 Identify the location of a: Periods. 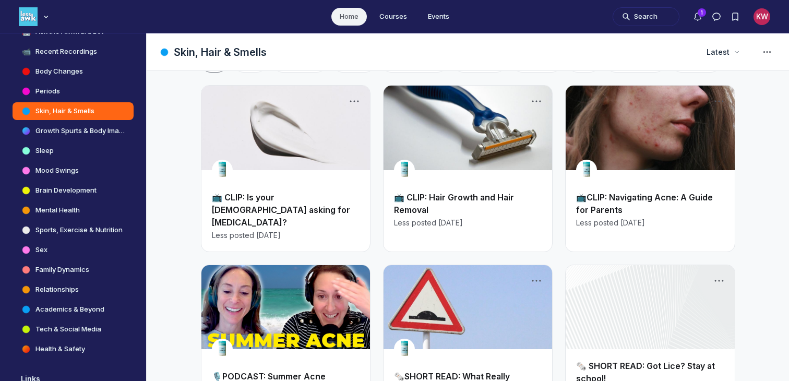
(73, 91).